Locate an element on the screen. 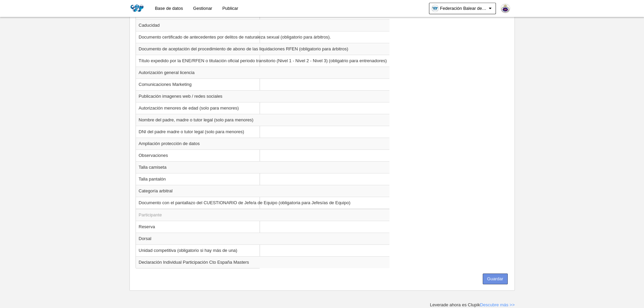 Image resolution: width=644 pixels, height=308 pixels. td: Autorización menores de edad (solo para menores) is located at coordinates (263, 108).